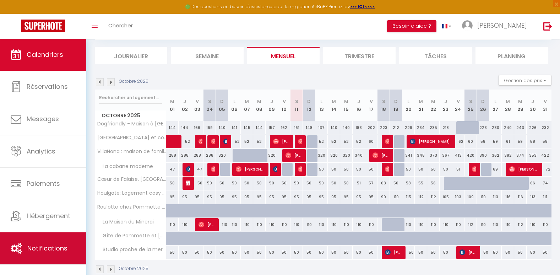  I want to click on span: Réservations, so click(47, 86).